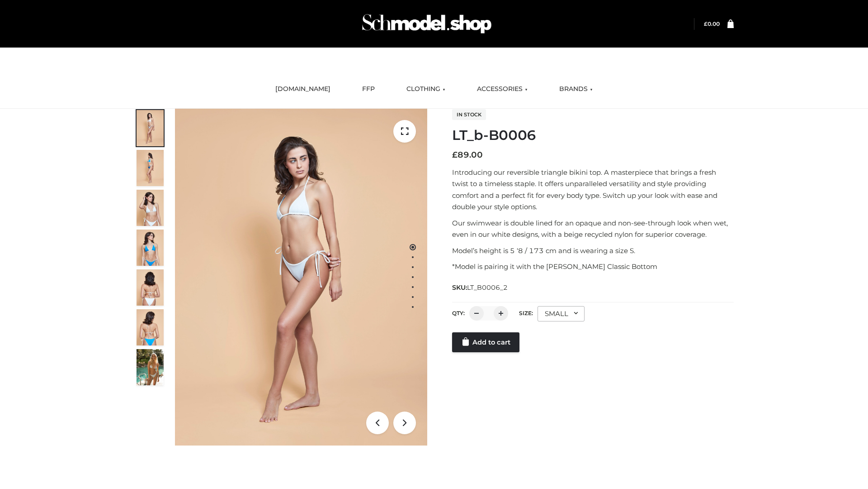  Describe the element at coordinates (150, 168) in the screenshot. I see `img: ArielClassicBikiniTop_CloudNine_AzureSky_OW114ECO_2-scaled.jpg` at that location.